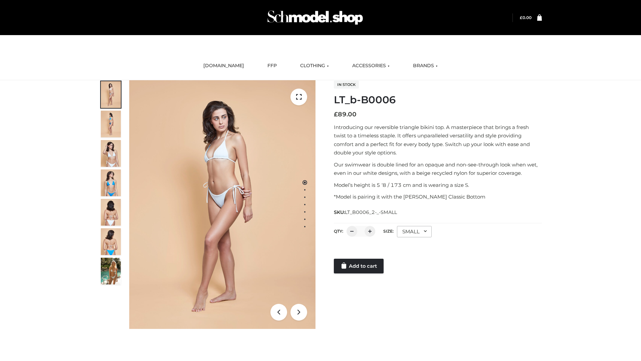 The height and width of the screenshot is (361, 641). I want to click on a: ACCESSORIES, so click(371, 66).